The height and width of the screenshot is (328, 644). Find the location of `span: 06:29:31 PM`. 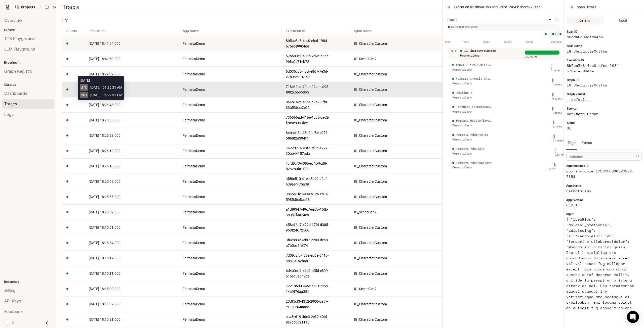

span: 06:29:31 PM is located at coordinates (113, 95).